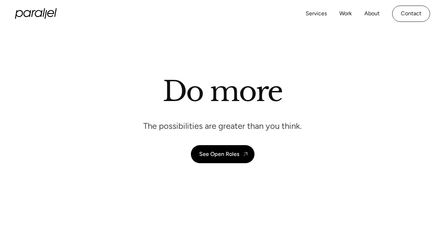 The height and width of the screenshot is (250, 445). What do you see at coordinates (223, 154) in the screenshot?
I see `a: See Open Roles` at bounding box center [223, 154].